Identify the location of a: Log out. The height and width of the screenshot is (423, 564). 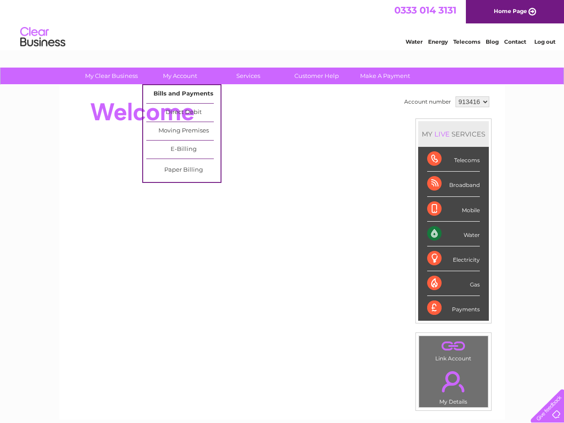
(545, 41).